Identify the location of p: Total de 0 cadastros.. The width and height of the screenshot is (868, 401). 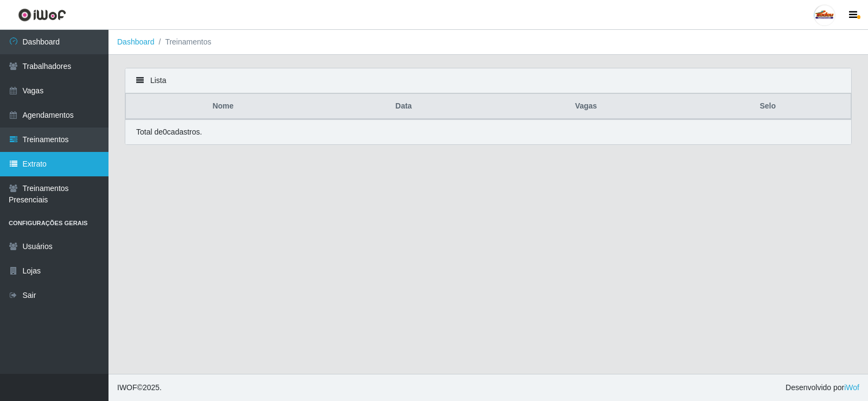
(169, 132).